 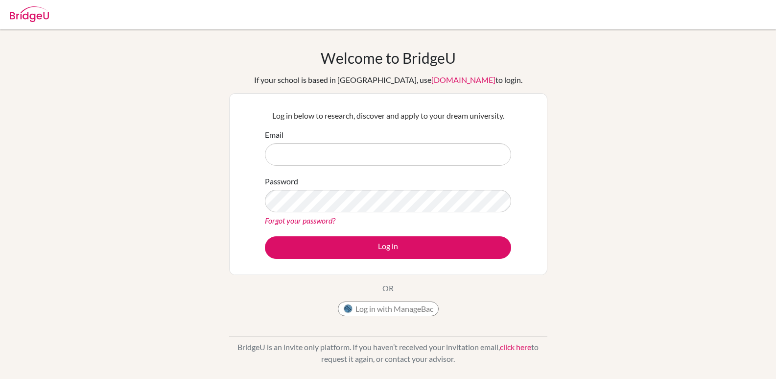 What do you see at coordinates (388, 288) in the screenshot?
I see `p: OR` at bounding box center [388, 288].